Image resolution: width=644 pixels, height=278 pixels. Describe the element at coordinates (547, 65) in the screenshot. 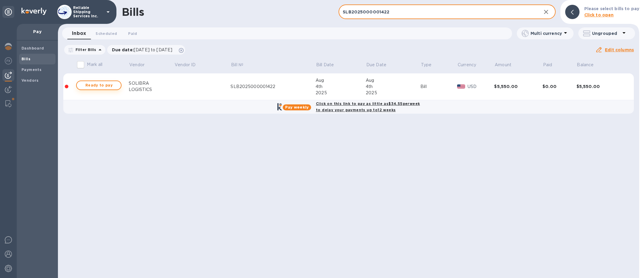

I see `p: Paid` at that location.